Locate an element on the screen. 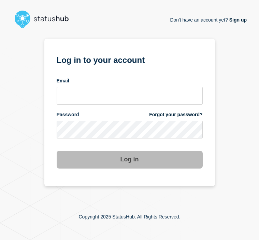 The height and width of the screenshot is (240, 259). p: Don't have an account yet? is located at coordinates (208, 20).